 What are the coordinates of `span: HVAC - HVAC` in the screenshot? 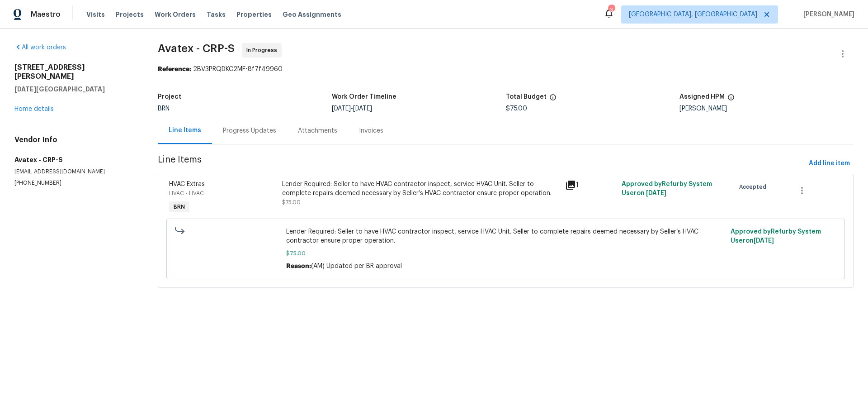 It's located at (186, 193).